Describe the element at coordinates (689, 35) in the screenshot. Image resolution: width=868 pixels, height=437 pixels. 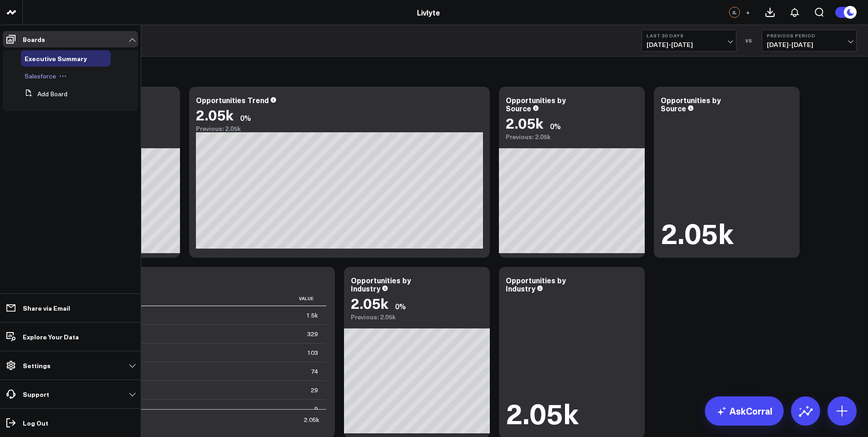
I see `b: Last 30 Days` at that location.